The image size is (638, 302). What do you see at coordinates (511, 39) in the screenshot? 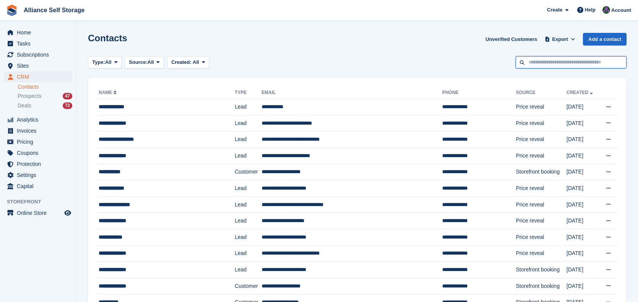
I see `a: Unverified Customers` at bounding box center [511, 39].